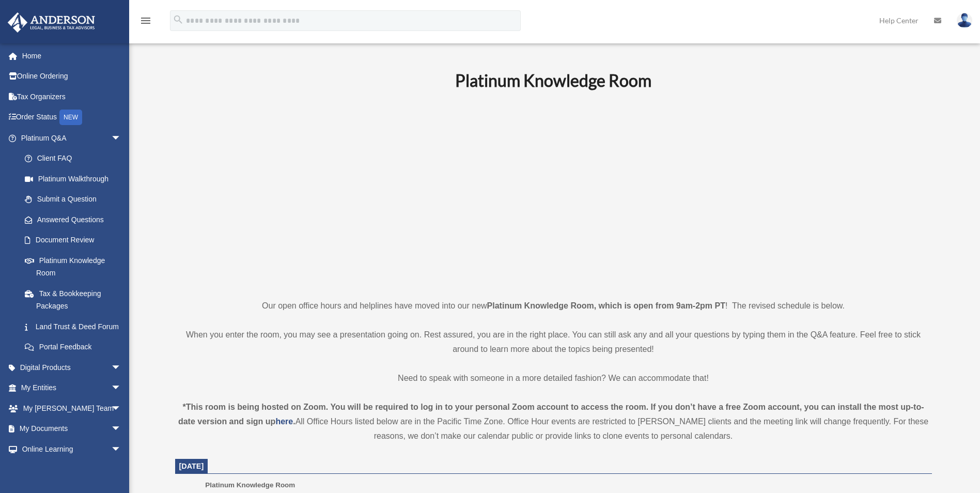 The image size is (980, 493). I want to click on div: NEW, so click(71, 118).